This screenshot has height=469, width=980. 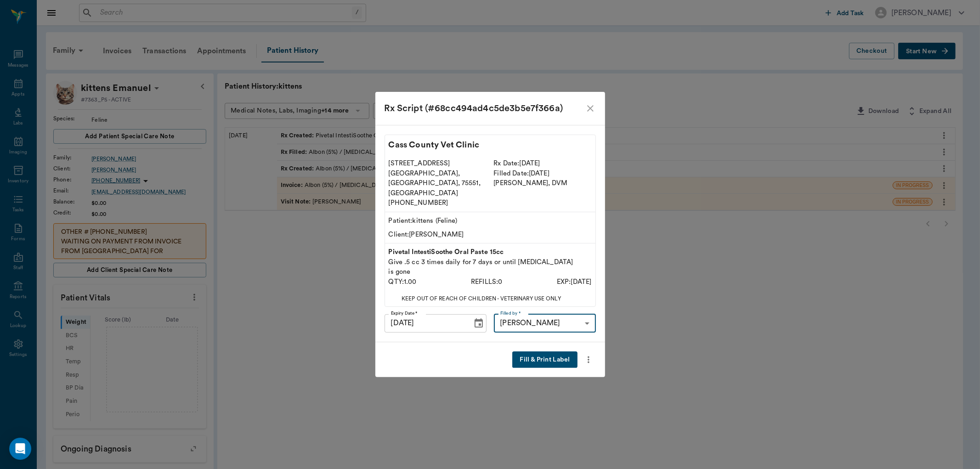 What do you see at coordinates (490, 221) in the screenshot?
I see `p: Patient: kittens (Feline)` at bounding box center [490, 221].